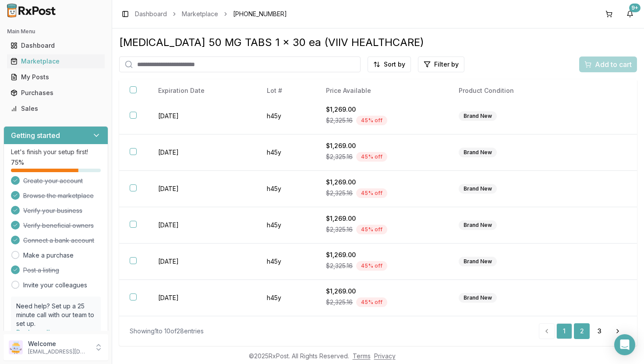 The image size is (644, 364). Describe the element at coordinates (382, 91) in the screenshot. I see `th: Price Available` at that location.